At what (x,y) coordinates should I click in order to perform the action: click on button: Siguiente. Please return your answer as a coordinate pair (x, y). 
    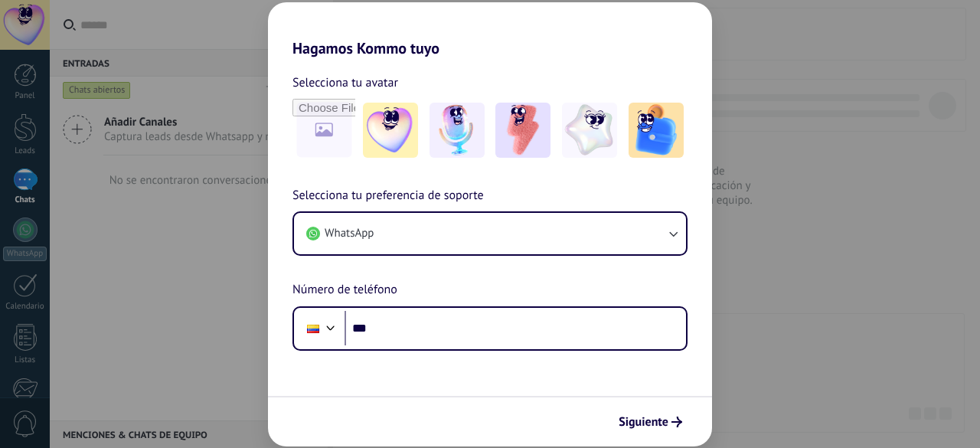
    Looking at the image, I should click on (650, 422).